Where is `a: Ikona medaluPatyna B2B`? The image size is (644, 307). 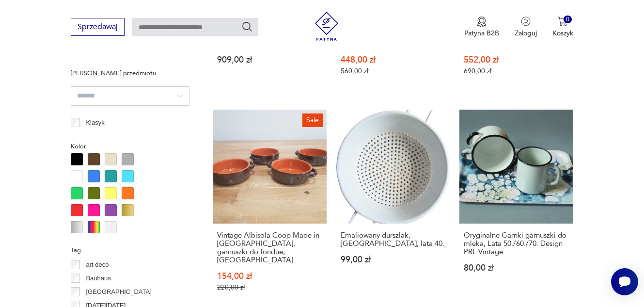 a: Ikona medaluPatyna B2B is located at coordinates (482, 27).